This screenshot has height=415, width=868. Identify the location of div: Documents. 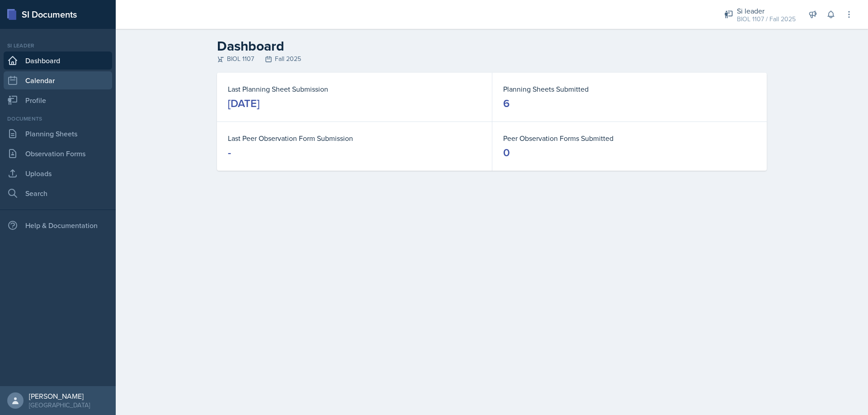
(58, 119).